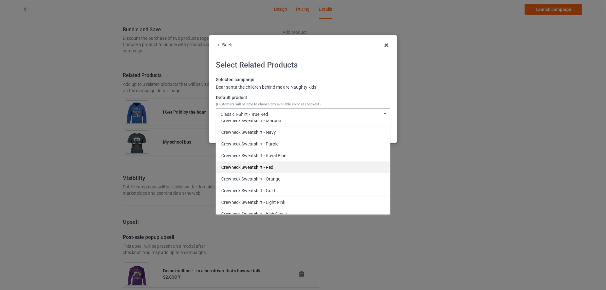  What do you see at coordinates (303, 190) in the screenshot?
I see `div: Crewneck Sweatshirt - Gold` at bounding box center [303, 190].